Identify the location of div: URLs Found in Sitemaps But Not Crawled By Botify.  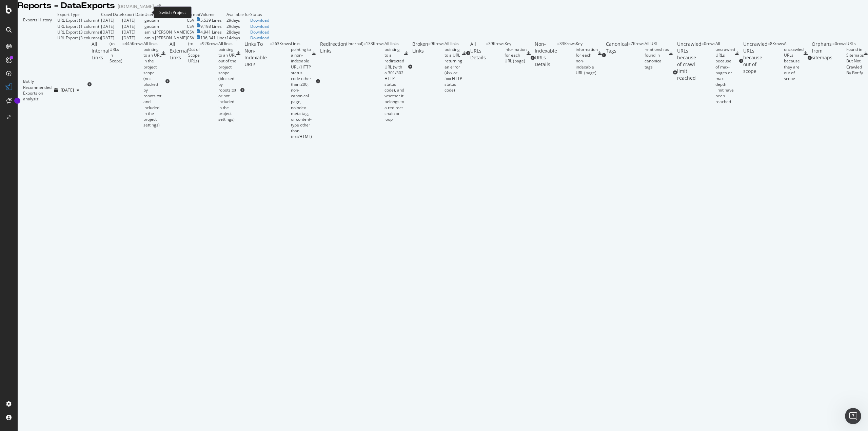
(855, 58).